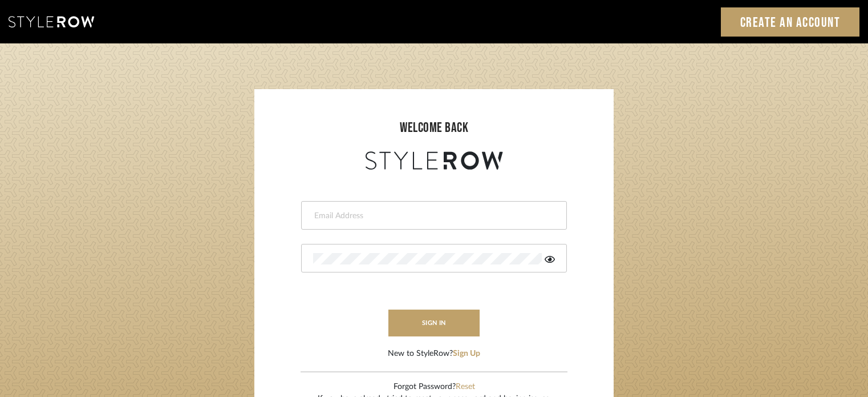  What do you see at coordinates (433, 216) in the screenshot?
I see `input: Email Address` at bounding box center [433, 216].